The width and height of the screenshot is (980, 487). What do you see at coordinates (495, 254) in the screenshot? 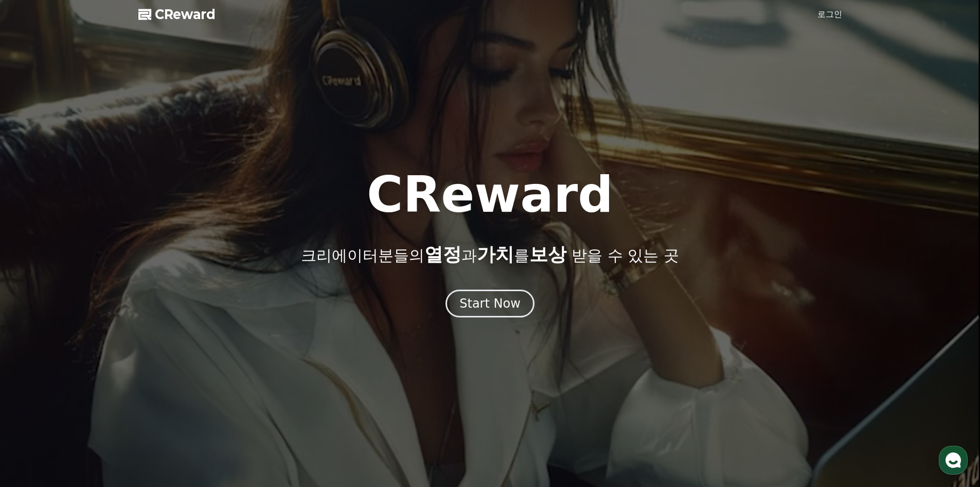
I see `span: 가치` at bounding box center [495, 254].